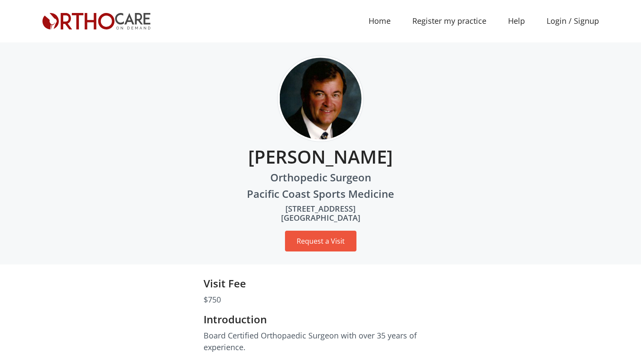 The image size is (641, 364). I want to click on h5: Introduction, so click(321, 320).